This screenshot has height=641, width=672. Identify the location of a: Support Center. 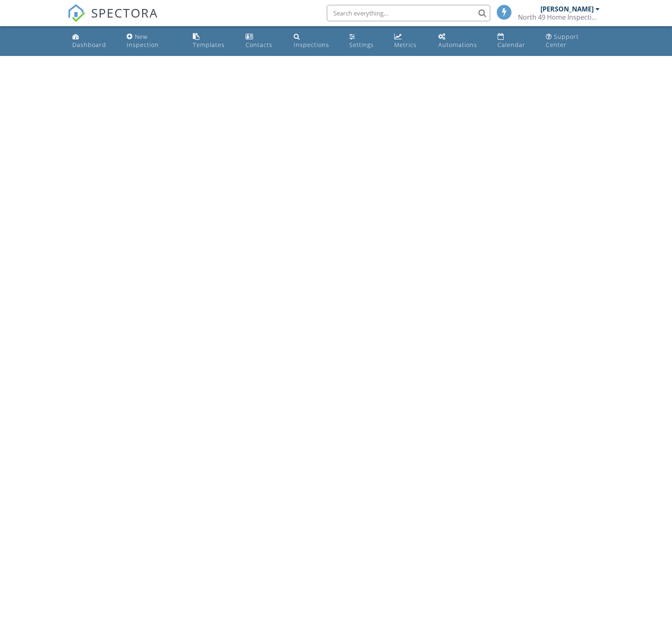
(573, 41).